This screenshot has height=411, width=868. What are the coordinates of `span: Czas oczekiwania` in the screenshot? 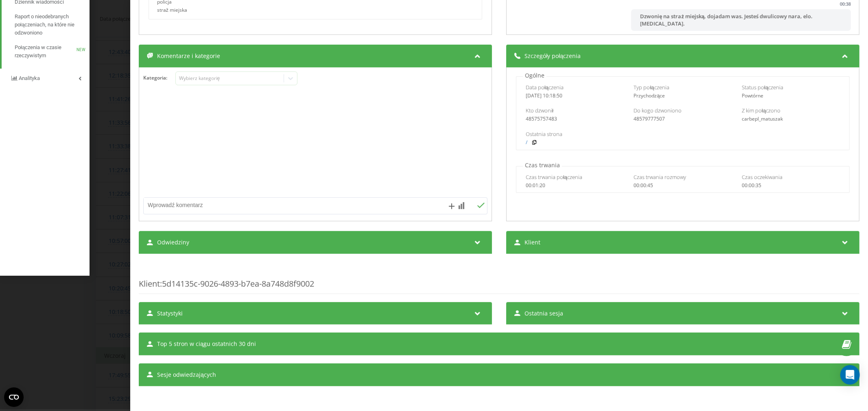 It's located at (762, 177).